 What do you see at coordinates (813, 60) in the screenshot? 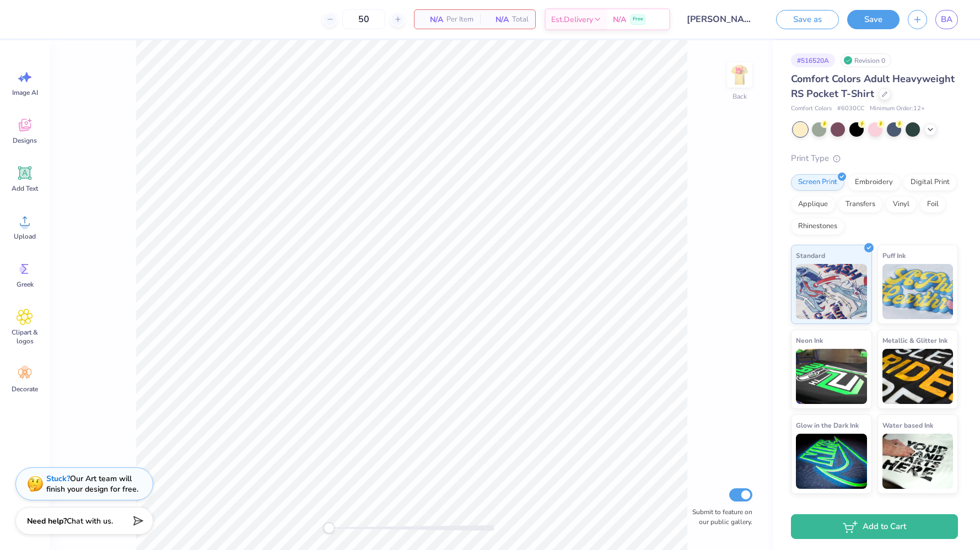
I see `div: # 516520A` at bounding box center [813, 60].